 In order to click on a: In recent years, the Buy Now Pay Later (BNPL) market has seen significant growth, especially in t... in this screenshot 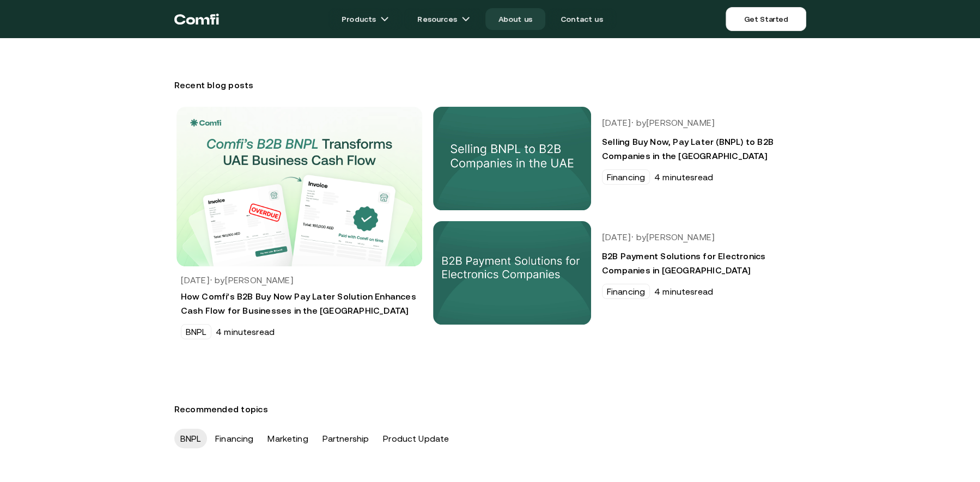, I will do `click(299, 225)`.